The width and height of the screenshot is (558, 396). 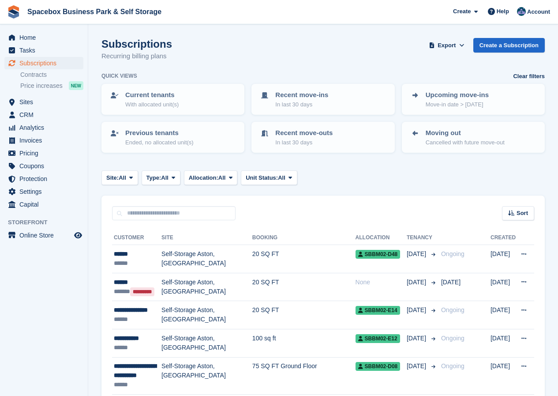 What do you see at coordinates (304, 343) in the screenshot?
I see `td: 100 sq ft` at bounding box center [304, 343].